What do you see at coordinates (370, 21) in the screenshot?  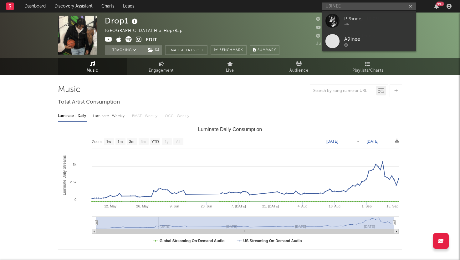 I see `a: P 9inee` at bounding box center [370, 21].